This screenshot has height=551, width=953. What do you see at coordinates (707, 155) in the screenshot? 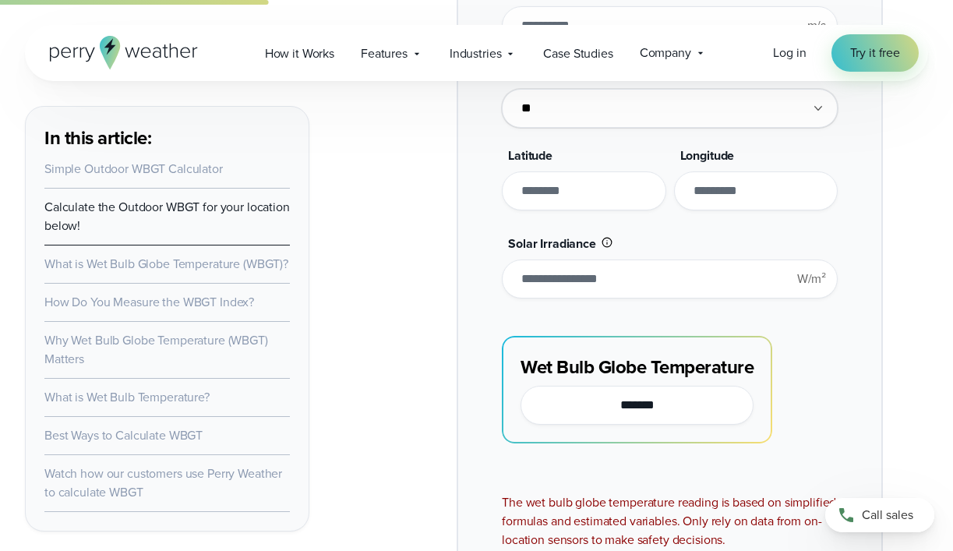
I see `span: Longitude` at bounding box center [707, 155].